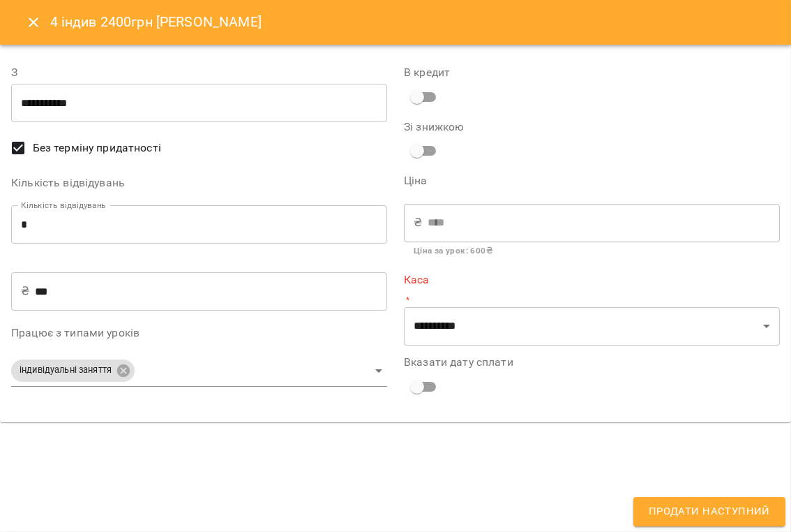  I want to click on span: індивідуальні заняття, so click(66, 370).